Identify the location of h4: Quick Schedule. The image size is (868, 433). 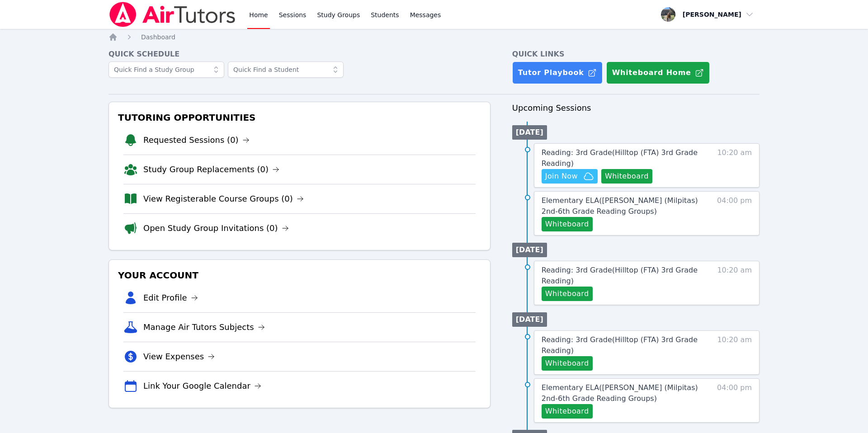
(299, 54).